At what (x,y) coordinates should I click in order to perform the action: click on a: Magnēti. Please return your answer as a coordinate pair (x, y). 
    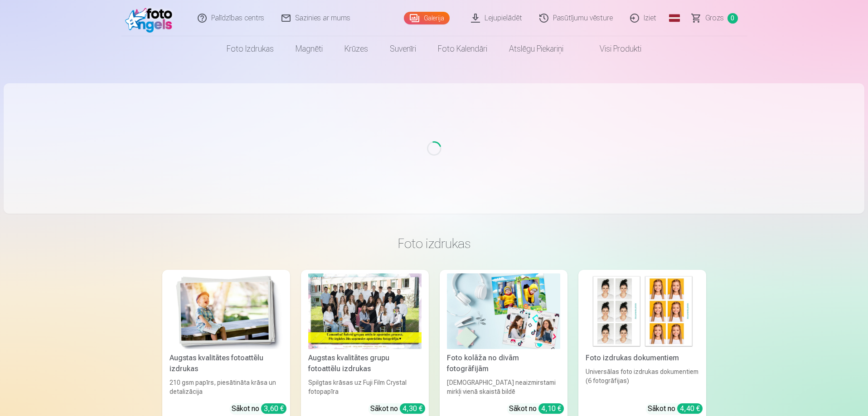
    Looking at the image, I should click on (309, 49).